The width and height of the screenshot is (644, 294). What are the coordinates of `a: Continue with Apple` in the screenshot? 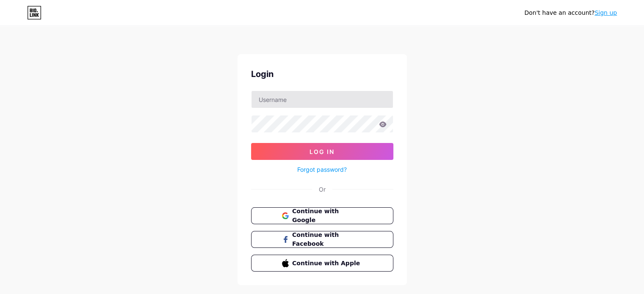 It's located at (322, 263).